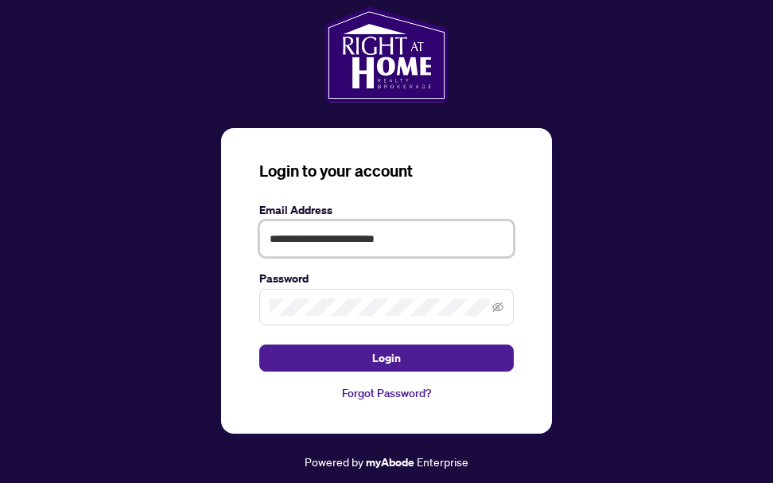  What do you see at coordinates (334, 461) in the screenshot?
I see `span: Powered by` at bounding box center [334, 461].